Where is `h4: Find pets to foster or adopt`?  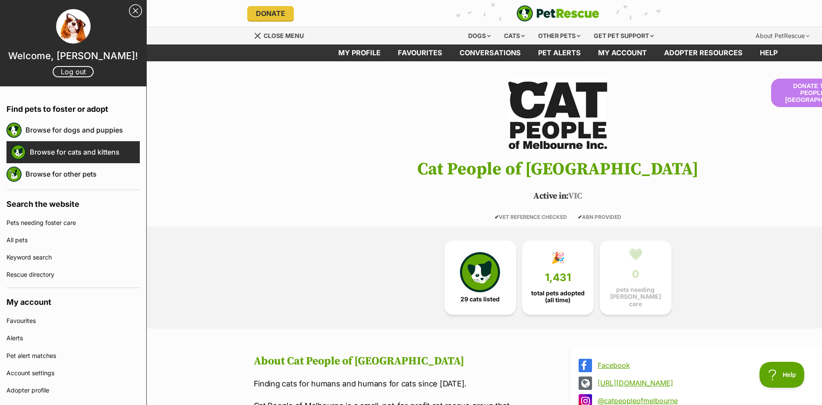 h4: Find pets to foster or adopt is located at coordinates (73, 107).